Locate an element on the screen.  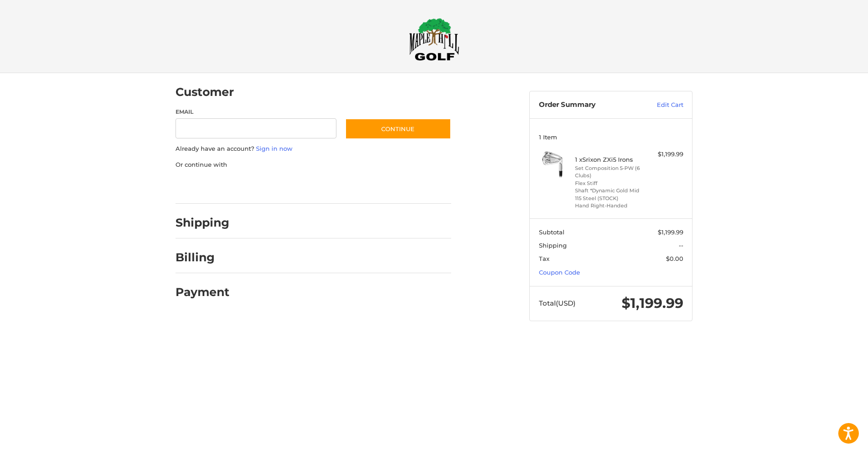
li: Flex Stiff is located at coordinates (610, 183).